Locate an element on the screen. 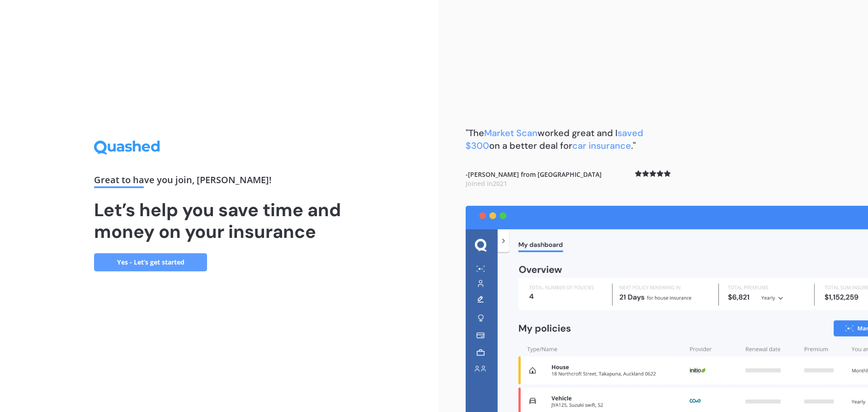 The width and height of the screenshot is (868, 412). span: Joined in 2021 is located at coordinates (487, 183).